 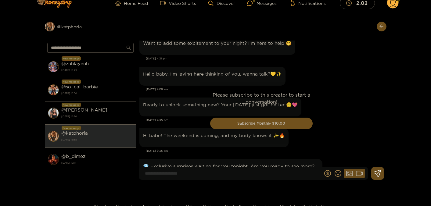 What do you see at coordinates (120, 3) in the screenshot?
I see `span: home` at bounding box center [120, 3].